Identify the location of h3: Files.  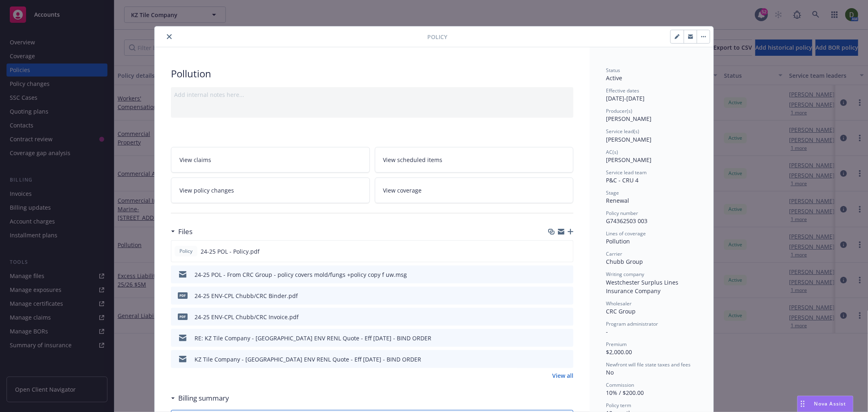
(185, 232).